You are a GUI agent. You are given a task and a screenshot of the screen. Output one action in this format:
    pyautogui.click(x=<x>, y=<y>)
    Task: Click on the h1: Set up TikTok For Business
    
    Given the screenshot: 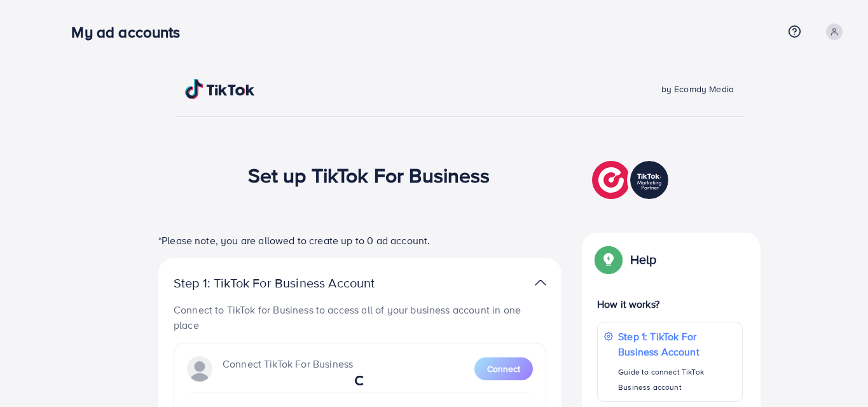 What is the action you would take?
    pyautogui.click(x=369, y=175)
    